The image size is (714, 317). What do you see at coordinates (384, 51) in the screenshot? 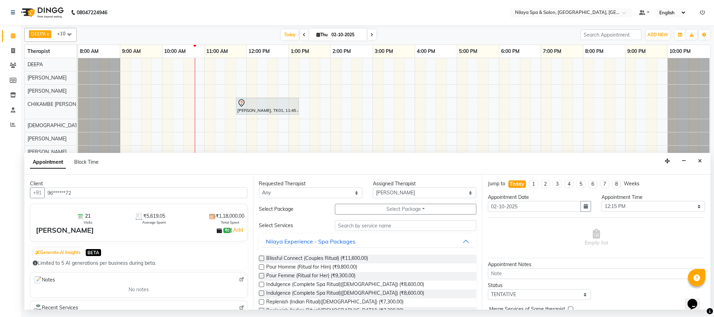
I see `a: 3:00 PM` at bounding box center [384, 51].